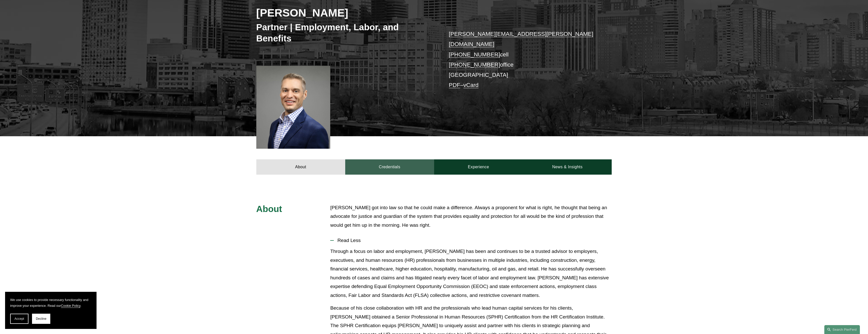 The height and width of the screenshot is (334, 868). Describe the element at coordinates (479, 167) in the screenshot. I see `a: Experience` at that location.